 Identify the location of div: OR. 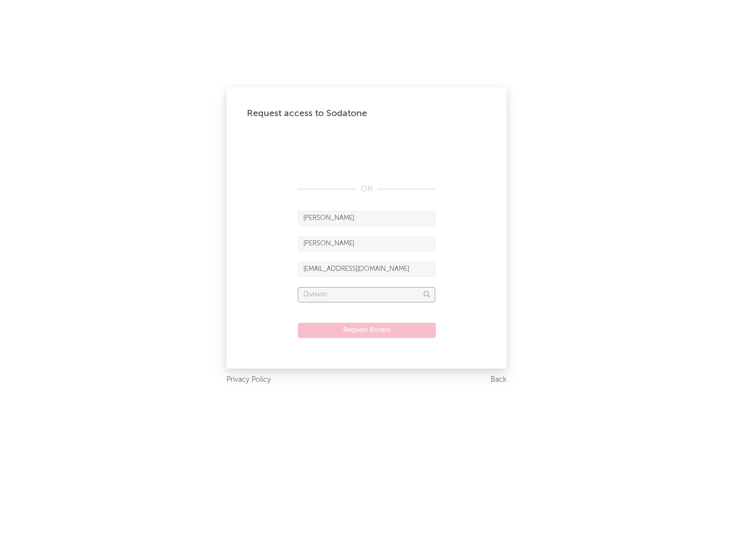
(366, 190).